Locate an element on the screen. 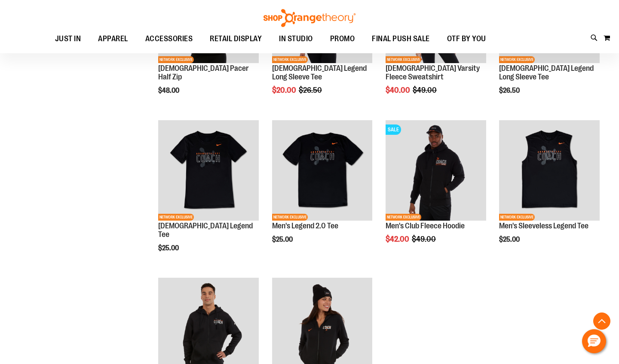  a: Men's Club Fleece Hoodie is located at coordinates (425, 226).